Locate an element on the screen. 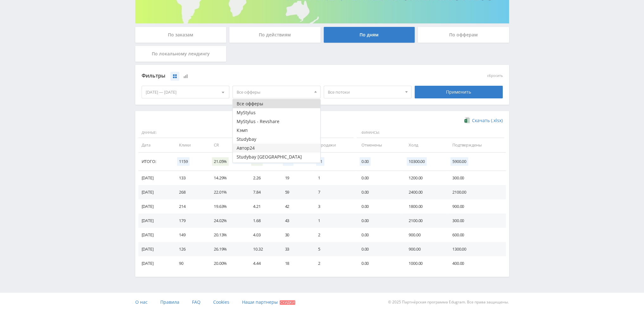 The image size is (644, 311). td: 5 is located at coordinates (334, 249).